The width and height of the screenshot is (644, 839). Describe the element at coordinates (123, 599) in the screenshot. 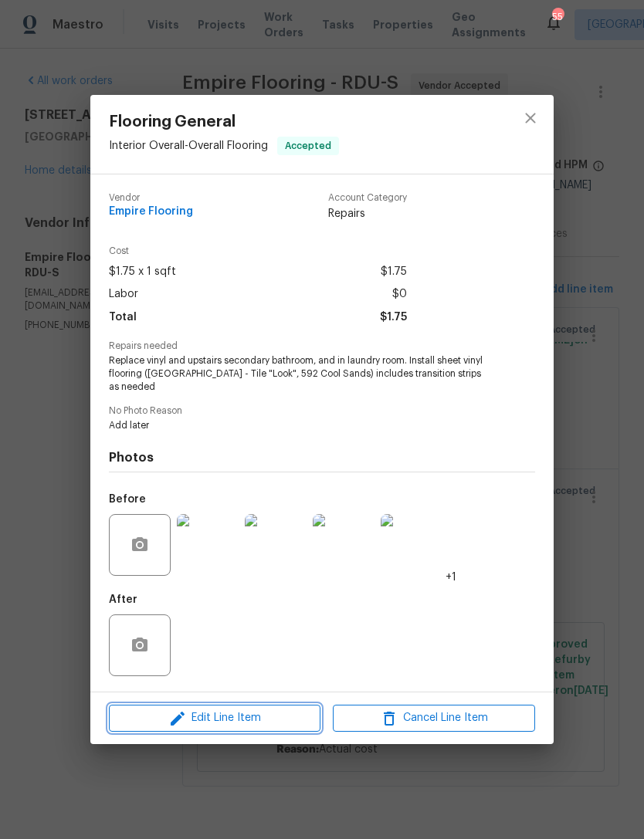

I see `h5: After` at that location.